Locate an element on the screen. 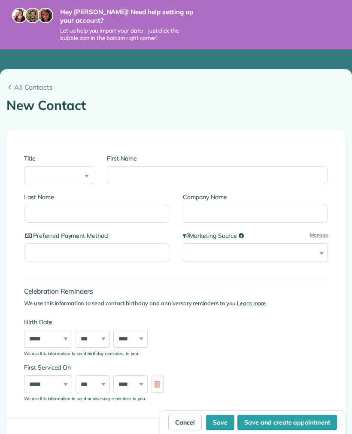  p: We use this information to send contact birthday and anniversary reminders to you. is located at coordinates (176, 304).